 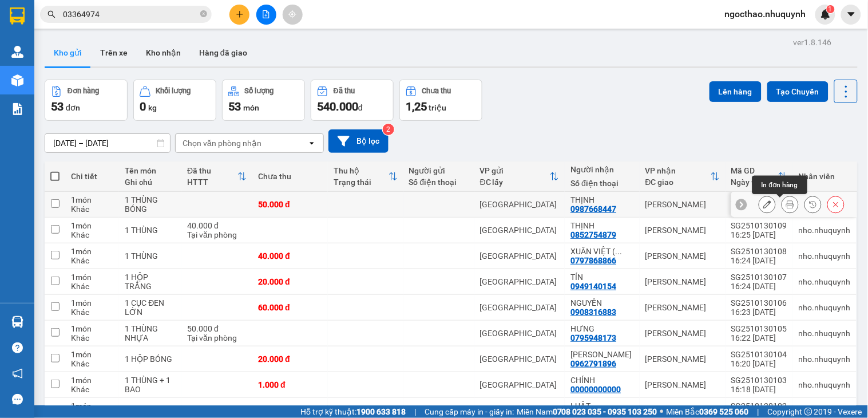 What do you see at coordinates (441, 100) in the screenshot?
I see `button: Chưa thu1,25 triệu` at bounding box center [441, 100].